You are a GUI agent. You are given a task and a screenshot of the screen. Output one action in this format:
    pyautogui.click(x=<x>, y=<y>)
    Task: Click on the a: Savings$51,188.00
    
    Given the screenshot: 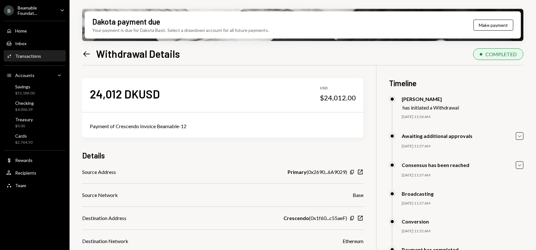 What is the action you would take?
    pyautogui.click(x=35, y=90)
    